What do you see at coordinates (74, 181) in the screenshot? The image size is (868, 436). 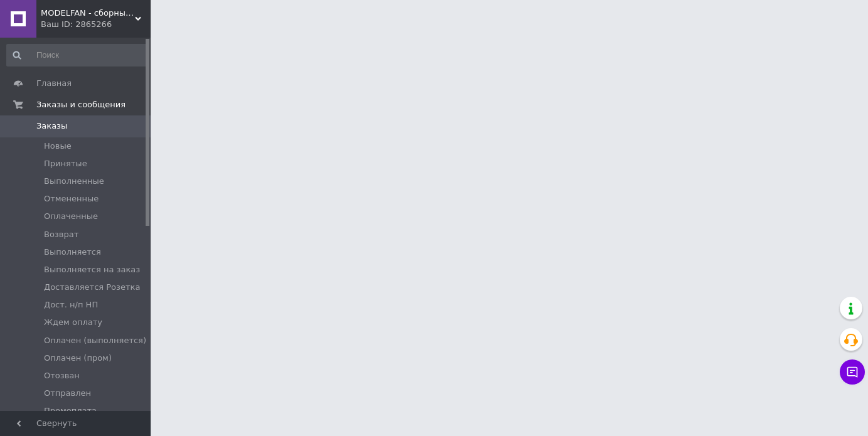 I see `span: Выполненные` at bounding box center [74, 181].